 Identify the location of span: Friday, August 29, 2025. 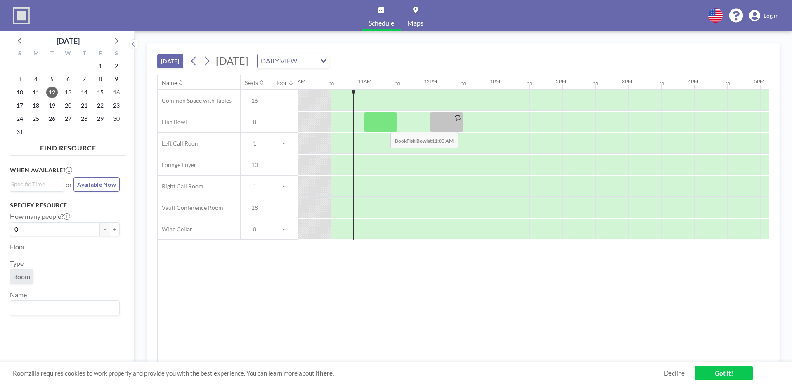
(100, 119).